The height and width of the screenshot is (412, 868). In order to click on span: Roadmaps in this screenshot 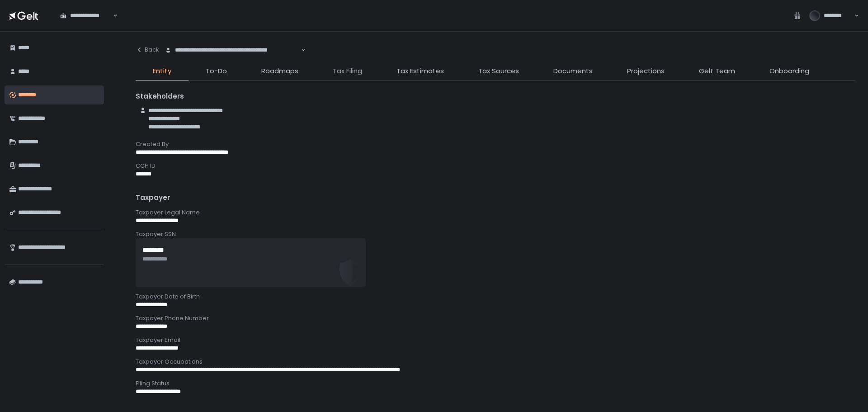, I will do `click(280, 71)`.